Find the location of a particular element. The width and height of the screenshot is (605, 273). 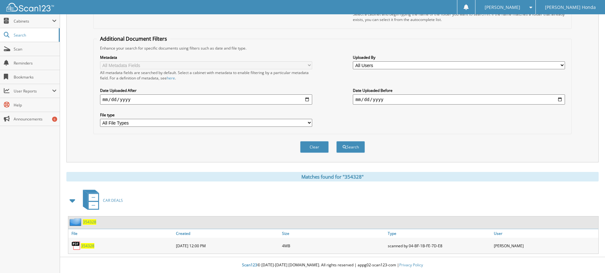

a: Created is located at coordinates (227, 233).